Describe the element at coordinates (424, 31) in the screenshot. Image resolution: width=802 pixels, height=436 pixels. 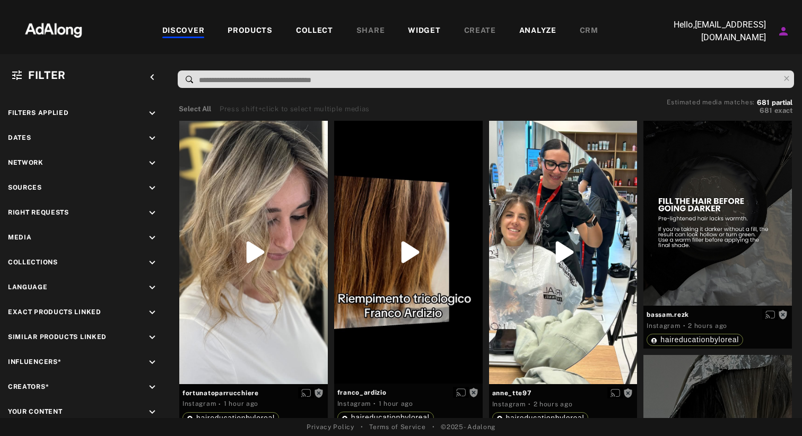
I see `div: WIDGET` at that location.